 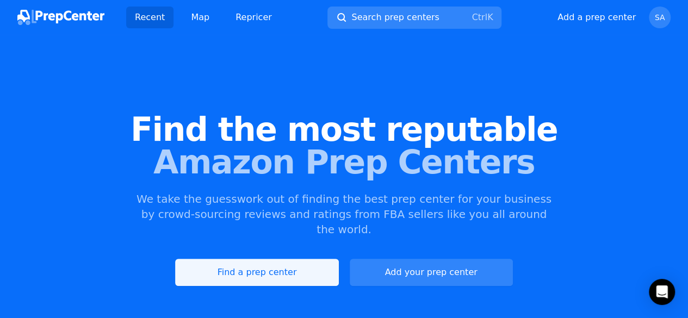 What do you see at coordinates (597, 17) in the screenshot?
I see `button: Add a prep center` at bounding box center [597, 17].